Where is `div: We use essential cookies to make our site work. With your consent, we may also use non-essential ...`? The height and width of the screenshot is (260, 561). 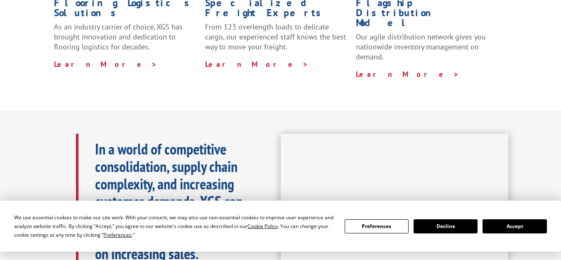 div: We use essential cookies to make our site work. With your consent, we may also use non-essential ... is located at coordinates (174, 226).